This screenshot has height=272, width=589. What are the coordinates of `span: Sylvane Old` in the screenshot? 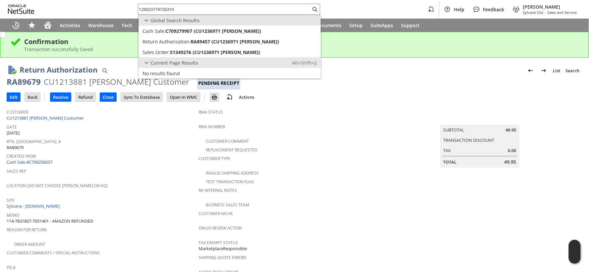 It's located at (533, 12).